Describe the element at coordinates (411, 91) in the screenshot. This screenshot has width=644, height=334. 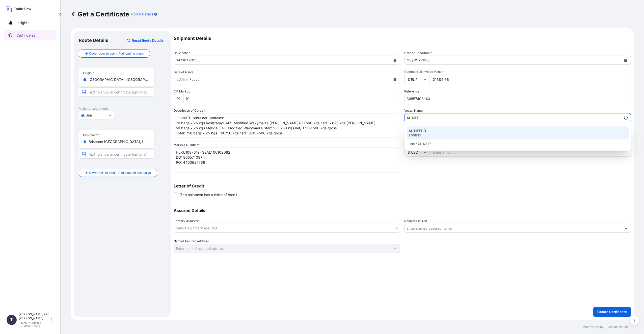
I see `label: Reference` at that location.